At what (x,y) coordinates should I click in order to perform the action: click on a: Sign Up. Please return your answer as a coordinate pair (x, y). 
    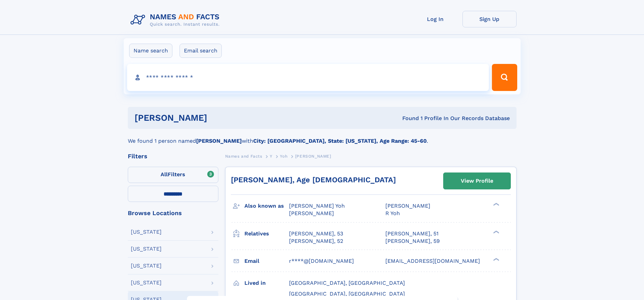
    Looking at the image, I should click on (490, 19).